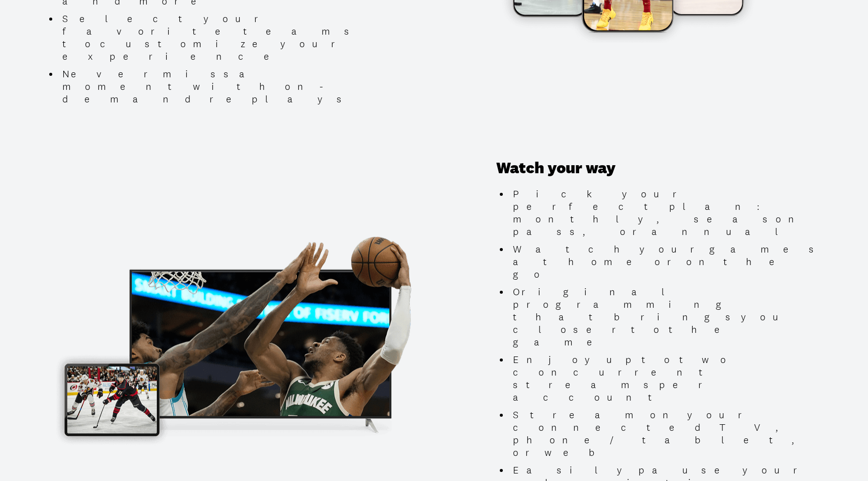 This screenshot has width=868, height=481. What do you see at coordinates (248, 339) in the screenshot?
I see `img: Promotional Image` at bounding box center [248, 339].